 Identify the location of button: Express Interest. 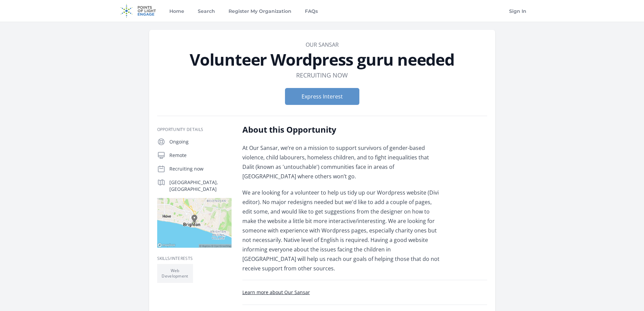
(322, 96).